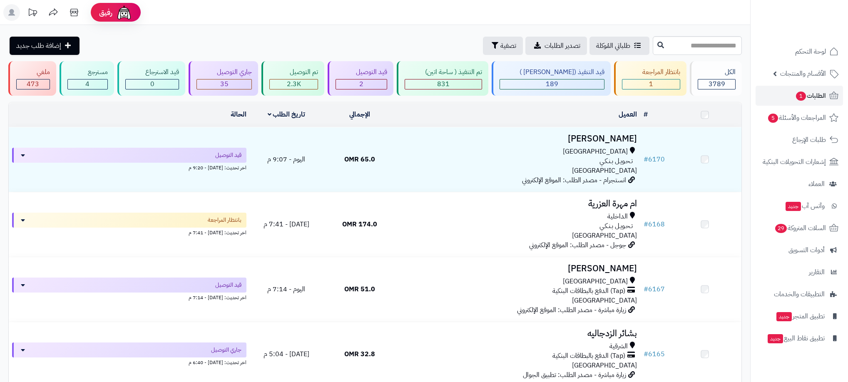  Describe the element at coordinates (716, 78) in the screenshot. I see `a: الكل3789` at that location.